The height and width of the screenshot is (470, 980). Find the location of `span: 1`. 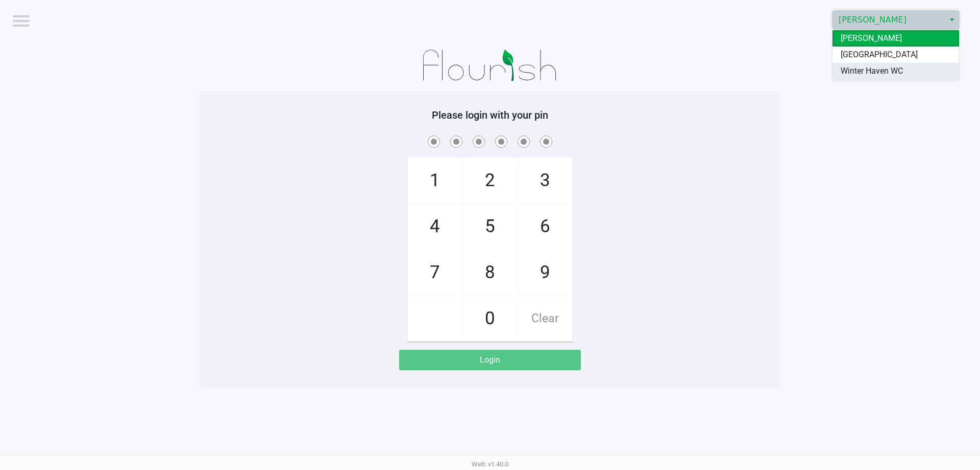

span: 1 is located at coordinates (435, 181).